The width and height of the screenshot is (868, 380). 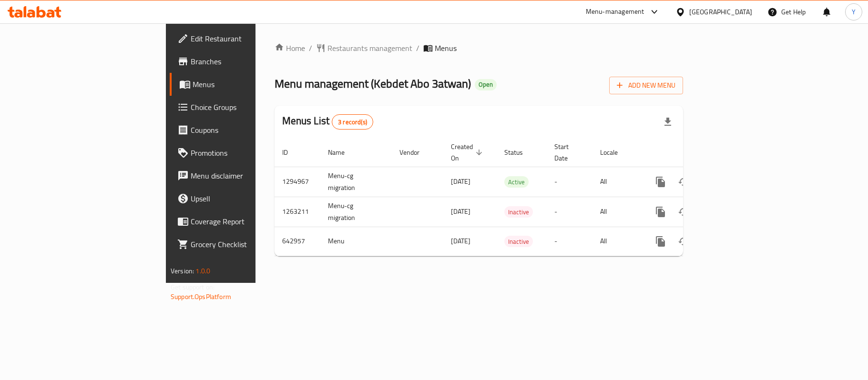 I want to click on span: Restaurants management, so click(x=370, y=48).